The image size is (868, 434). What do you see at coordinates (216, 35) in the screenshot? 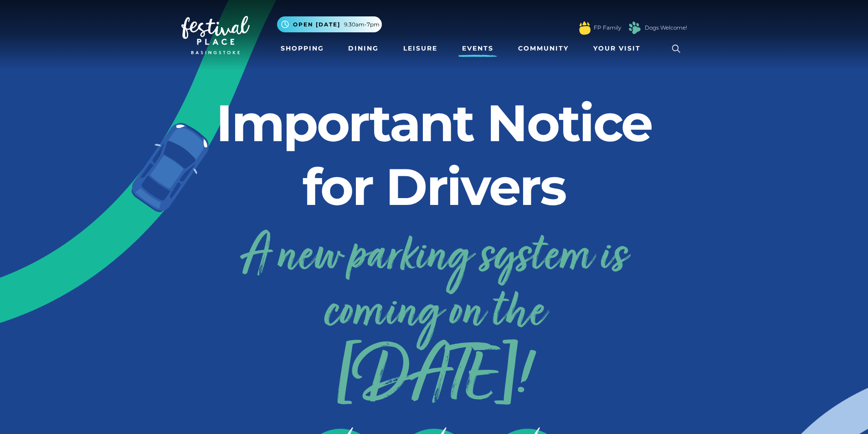
I see `img: Festival Place Logo` at bounding box center [216, 35].